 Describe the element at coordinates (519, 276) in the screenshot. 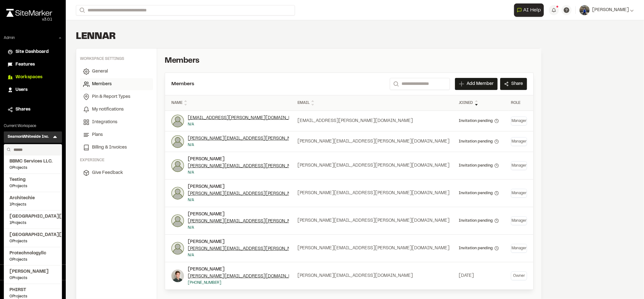

I see `p: Owner` at that location.